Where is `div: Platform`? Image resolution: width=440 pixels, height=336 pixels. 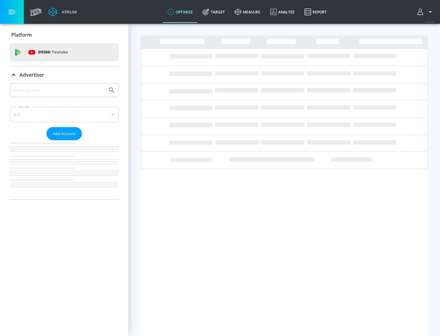 div: Platform is located at coordinates (64, 35).